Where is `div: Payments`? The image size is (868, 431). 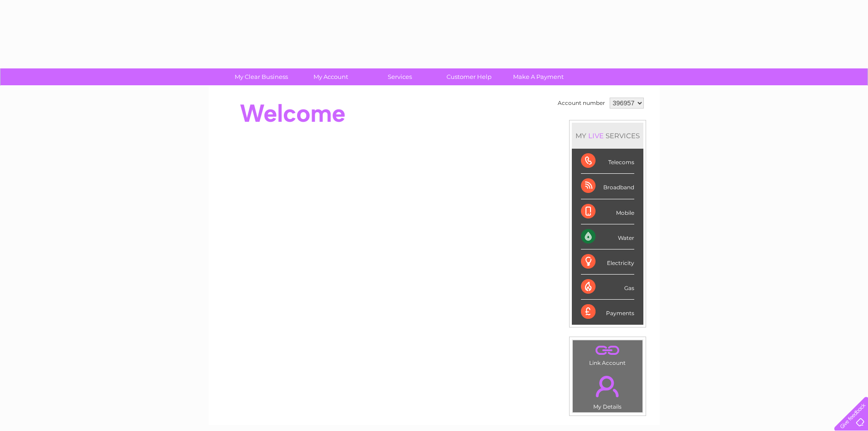
div: Payments is located at coordinates (608, 312).